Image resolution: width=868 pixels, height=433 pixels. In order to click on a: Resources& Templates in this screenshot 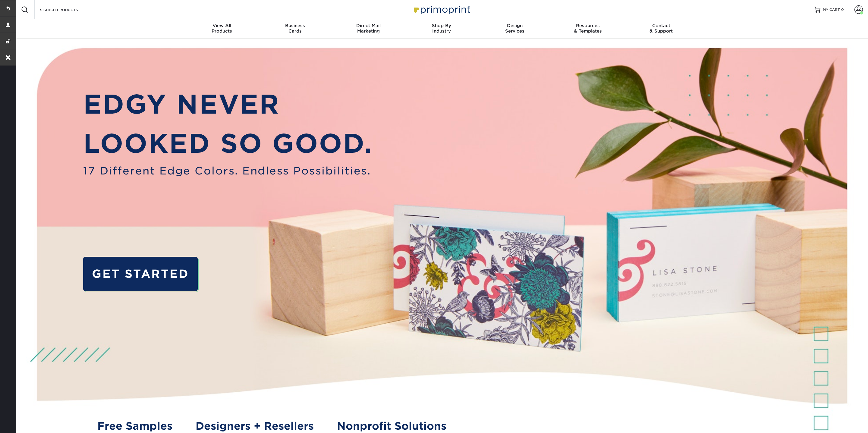, I will do `click(588, 29)`.